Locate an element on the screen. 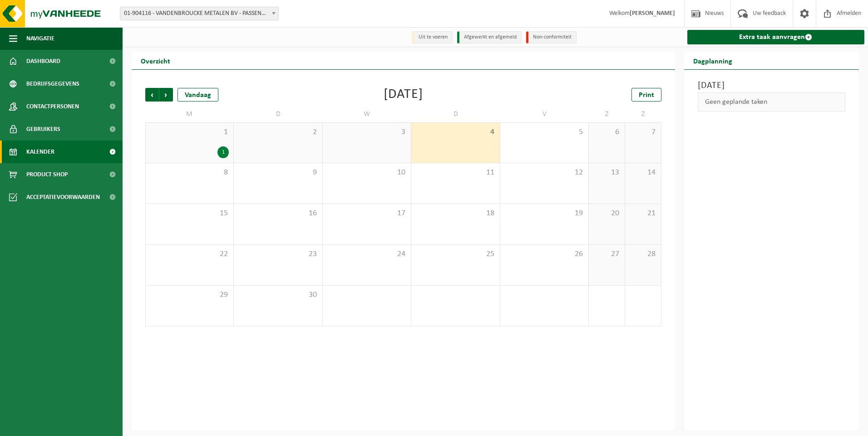 Image resolution: width=868 pixels, height=436 pixels. span: 24 is located at coordinates (367, 254).